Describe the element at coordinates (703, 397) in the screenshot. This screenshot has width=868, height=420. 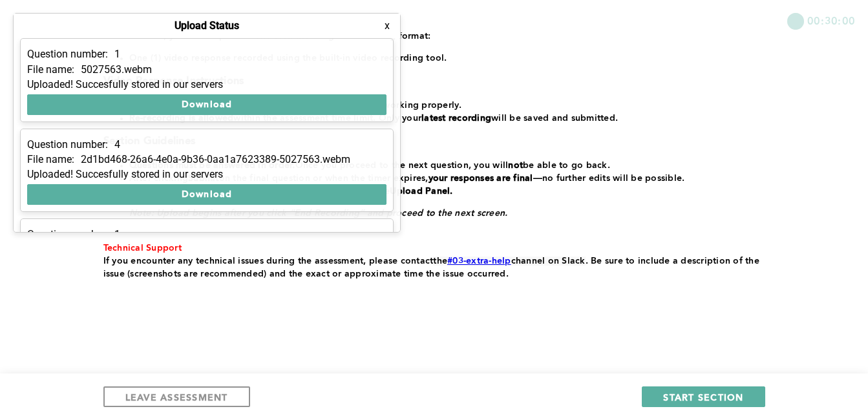
I see `button: START SECTION` at that location.